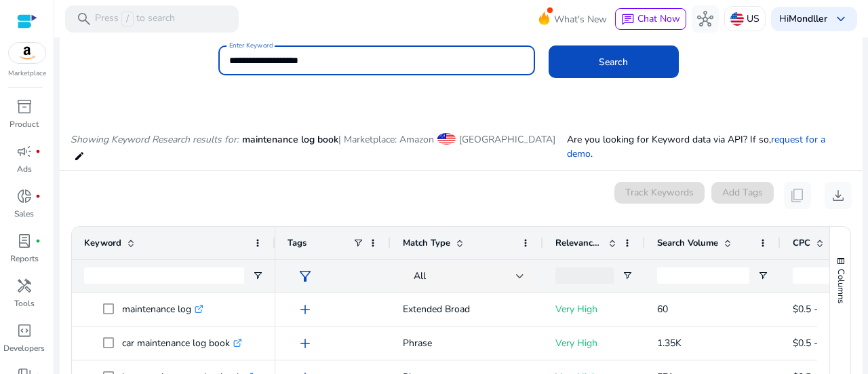  I want to click on b: Mondller, so click(808, 18).